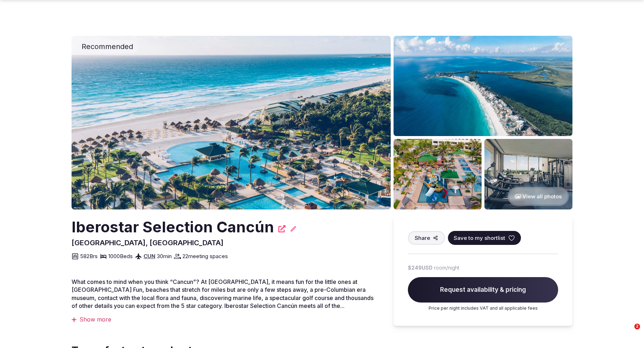  I want to click on button: Share, so click(426, 238).